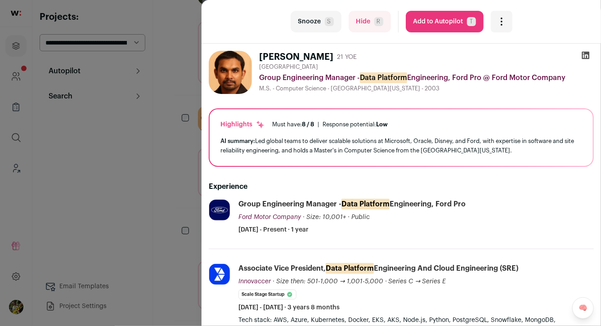 This screenshot has height=326, width=601. Describe the element at coordinates (351, 204) in the screenshot. I see `div: Group Engineering Manager - Engineering, Ford Pro` at that location.